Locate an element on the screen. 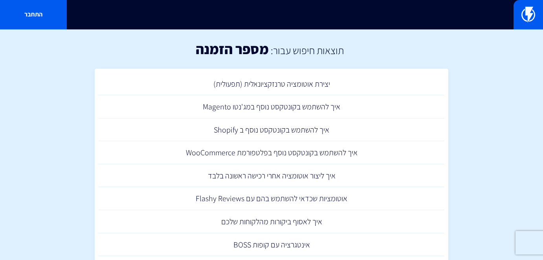 The image size is (543, 260). a: אוטומציות שכדאי להשתמש בהם עם Flashy Reviews is located at coordinates (271, 199).